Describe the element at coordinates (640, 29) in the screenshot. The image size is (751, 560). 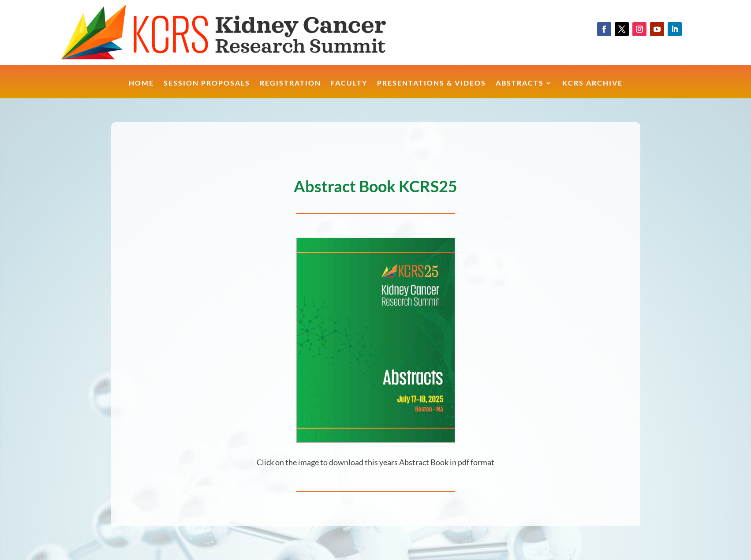
I see `a: Follow on Instagram` at that location.